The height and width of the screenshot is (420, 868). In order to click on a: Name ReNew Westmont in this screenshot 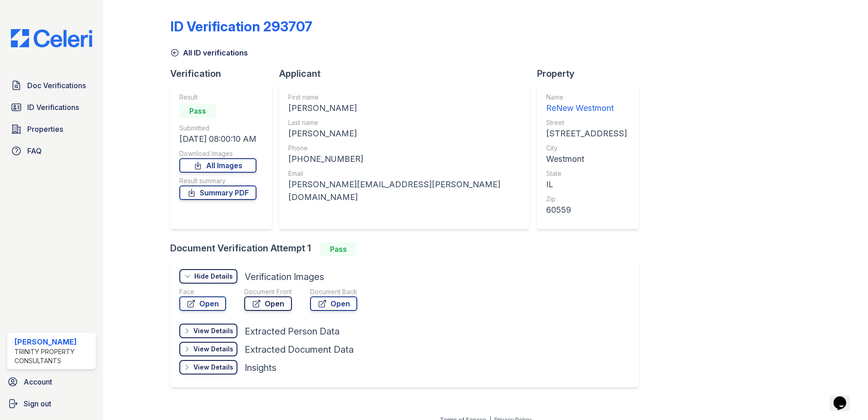, I will do `click(587, 104)`.